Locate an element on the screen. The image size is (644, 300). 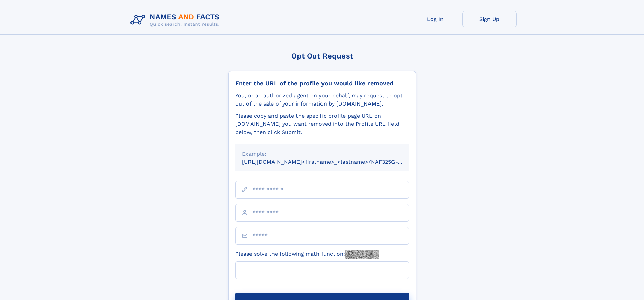
label: Please solve the following math function: is located at coordinates (307, 254).